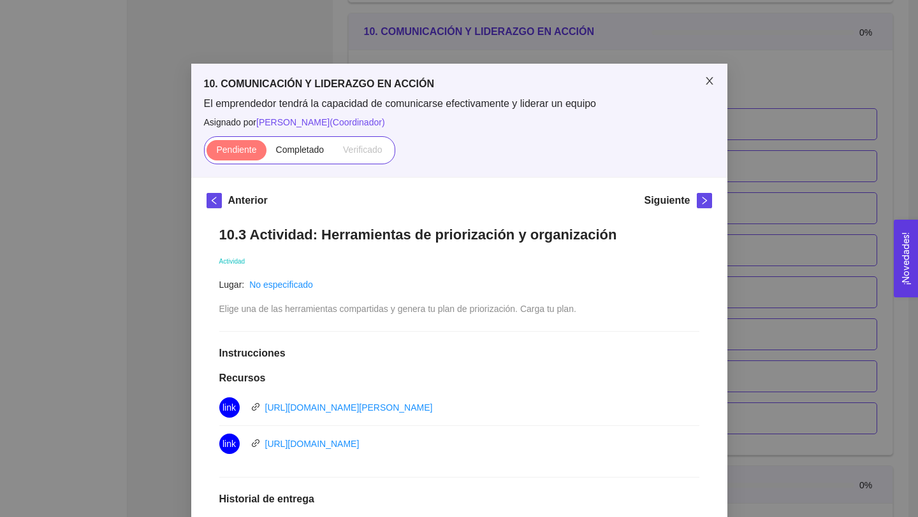 The height and width of the screenshot is (517, 918). I want to click on span: Verificado, so click(362, 150).